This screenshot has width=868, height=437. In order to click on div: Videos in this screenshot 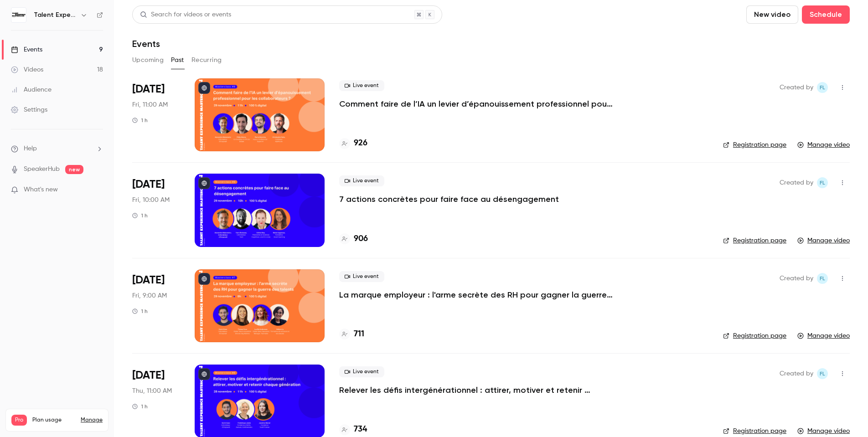, I will do `click(27, 70)`.